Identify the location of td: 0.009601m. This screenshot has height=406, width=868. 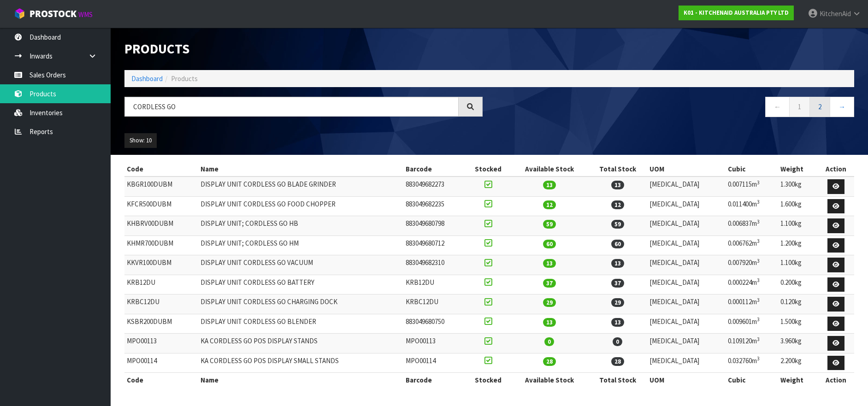
(751, 323).